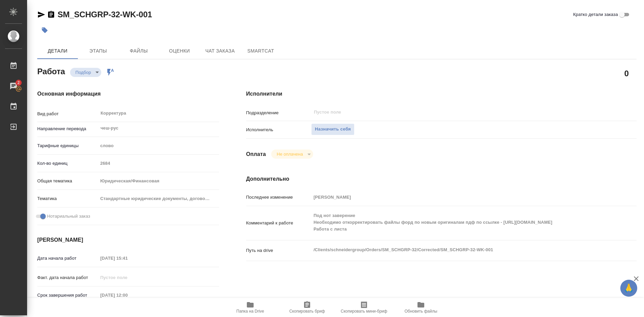 Image resolution: width=644 pixels, height=317 pixels. Describe the element at coordinates (179, 51) in the screenshot. I see `span: Оценки` at that location.